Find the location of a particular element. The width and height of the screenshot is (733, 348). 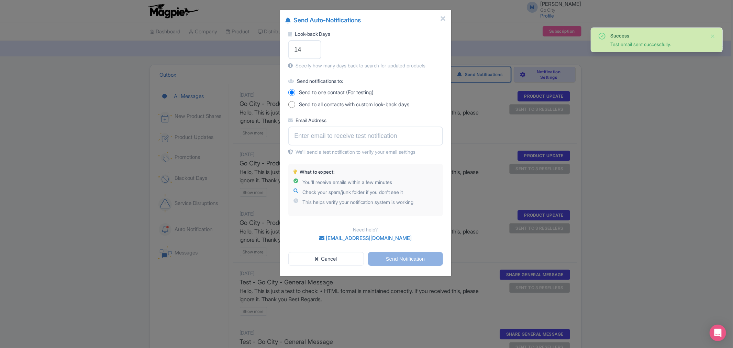

span: Send to all contacts with custom look-back days is located at coordinates (354, 104).